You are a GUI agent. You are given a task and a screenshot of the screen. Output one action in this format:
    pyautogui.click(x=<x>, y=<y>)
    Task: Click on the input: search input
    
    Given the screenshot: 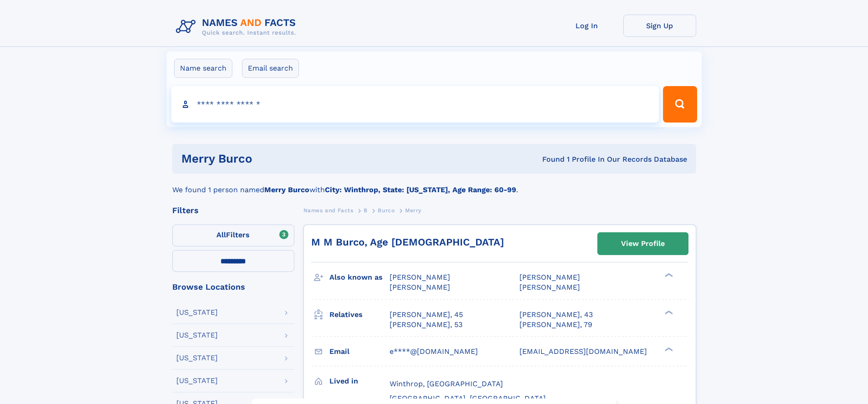 What is the action you would take?
    pyautogui.click(x=415, y=105)
    